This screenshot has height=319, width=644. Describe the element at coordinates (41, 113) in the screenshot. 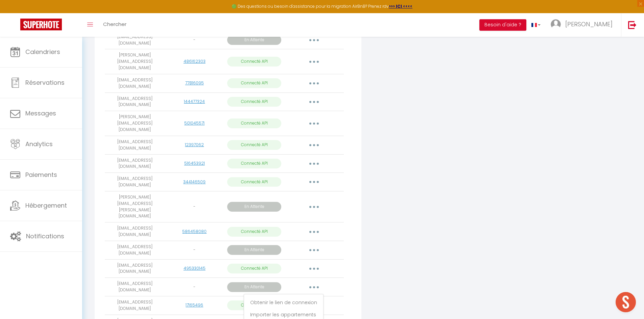

I see `span: Messages` at that location.